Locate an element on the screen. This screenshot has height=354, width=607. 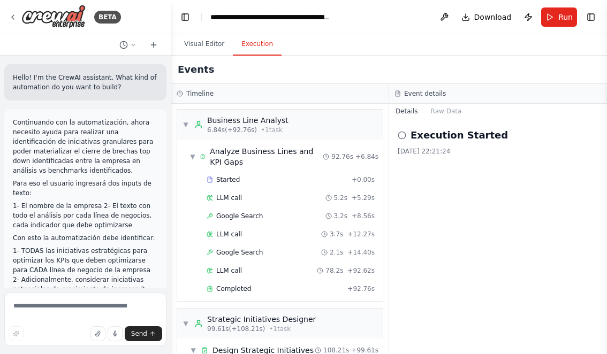
span: Send is located at coordinates (139, 334).